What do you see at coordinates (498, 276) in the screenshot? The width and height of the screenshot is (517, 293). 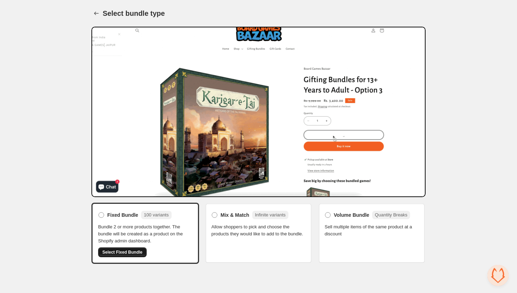 I see `a: Open de chat` at bounding box center [498, 276].